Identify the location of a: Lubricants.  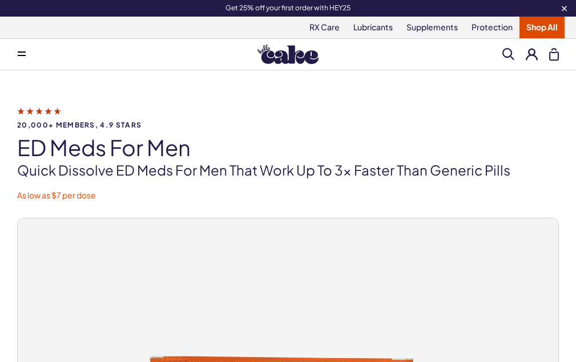
(373, 27).